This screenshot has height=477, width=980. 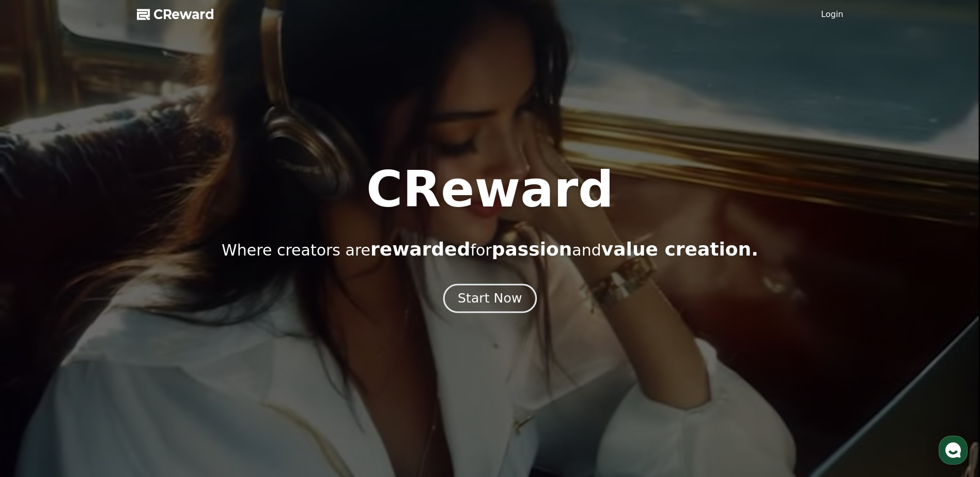 I want to click on span: passion, so click(x=532, y=249).